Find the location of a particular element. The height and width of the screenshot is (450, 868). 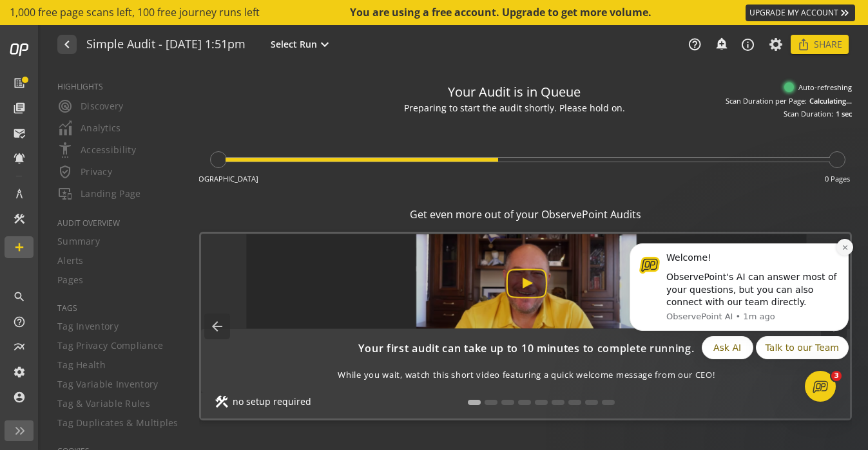

span: 1,000 free page scans left, 100 free journey runs left is located at coordinates (134, 12).